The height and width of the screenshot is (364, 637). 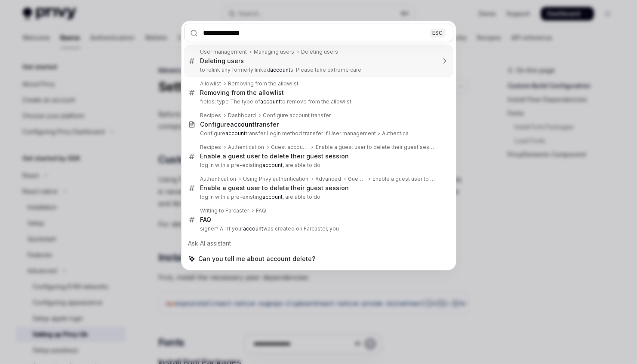 I want to click on p: to relink any formerly linked s. Please take extreme care, so click(x=318, y=70).